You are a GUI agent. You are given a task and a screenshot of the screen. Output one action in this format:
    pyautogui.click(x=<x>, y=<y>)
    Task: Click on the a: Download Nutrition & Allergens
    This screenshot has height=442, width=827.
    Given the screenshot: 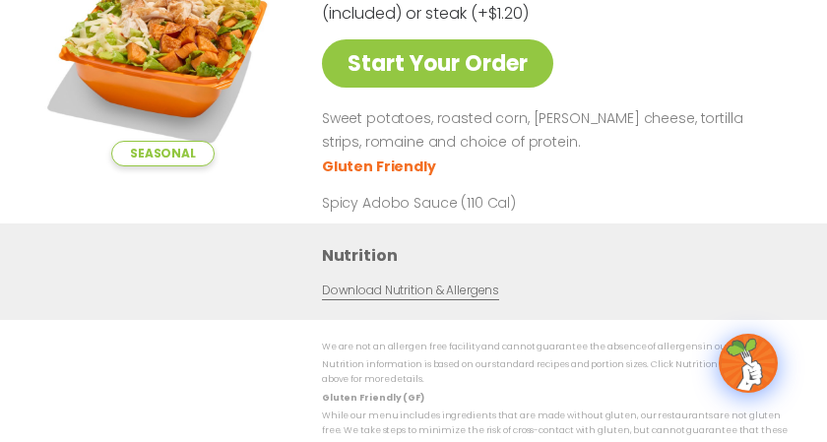 What is the action you would take?
    pyautogui.click(x=410, y=290)
    